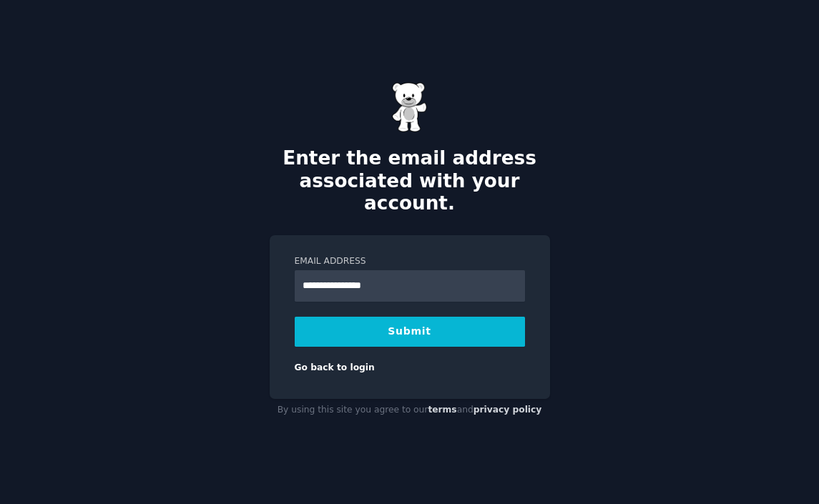 This screenshot has height=504, width=819. Describe the element at coordinates (410, 262) in the screenshot. I see `label: Email Address` at that location.